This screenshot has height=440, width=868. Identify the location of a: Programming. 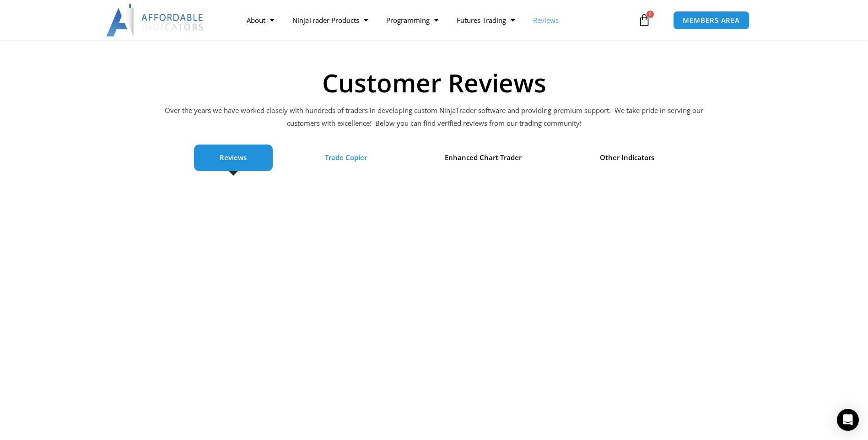
(412, 20).